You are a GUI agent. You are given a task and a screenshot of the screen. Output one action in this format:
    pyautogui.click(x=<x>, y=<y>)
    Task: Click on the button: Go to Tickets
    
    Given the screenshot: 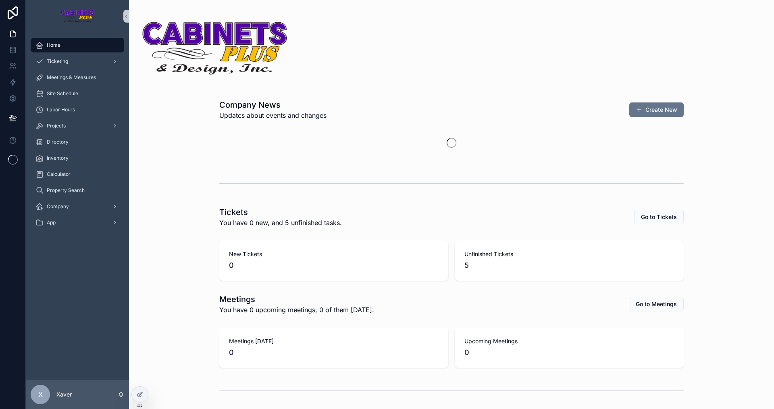 What is the action you would take?
    pyautogui.click(x=658, y=217)
    